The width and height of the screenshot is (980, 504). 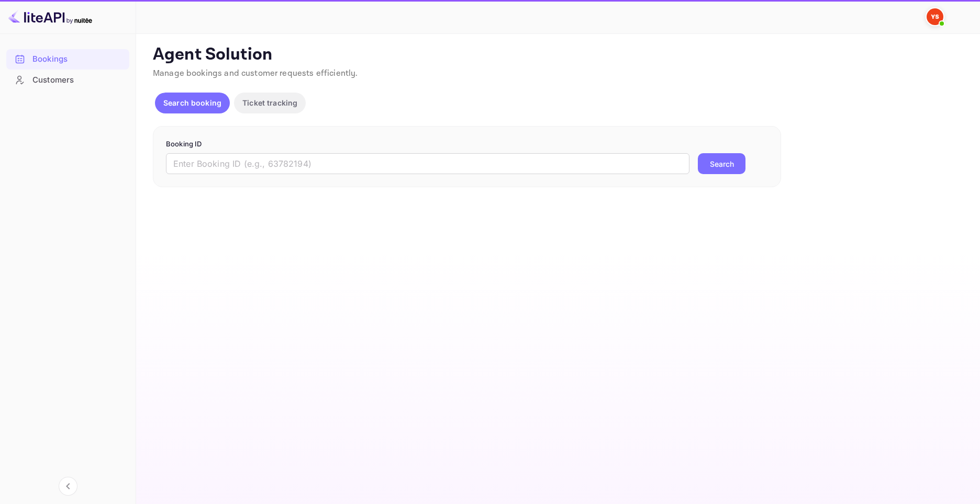 What do you see at coordinates (67, 58) in the screenshot?
I see `a: Bookings` at bounding box center [67, 58].